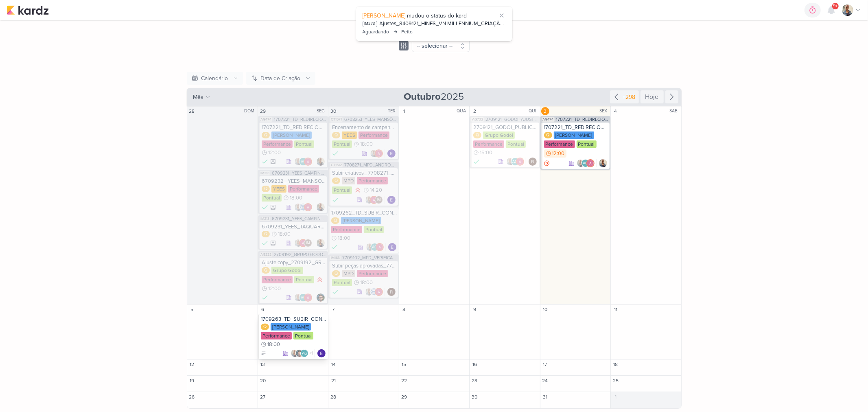  I want to click on div: 2709121_GODOI_PUBLICAR_VIDEO_AJUSTADO_PERFORMANCE_AB, so click(505, 128).